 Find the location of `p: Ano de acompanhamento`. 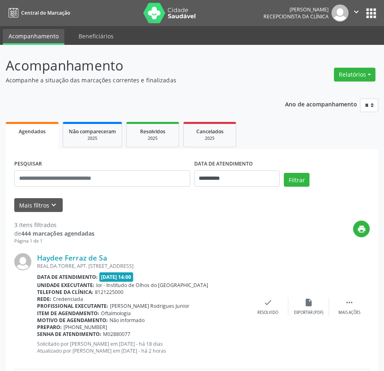

p: Ano de acompanhamento is located at coordinates (321, 104).